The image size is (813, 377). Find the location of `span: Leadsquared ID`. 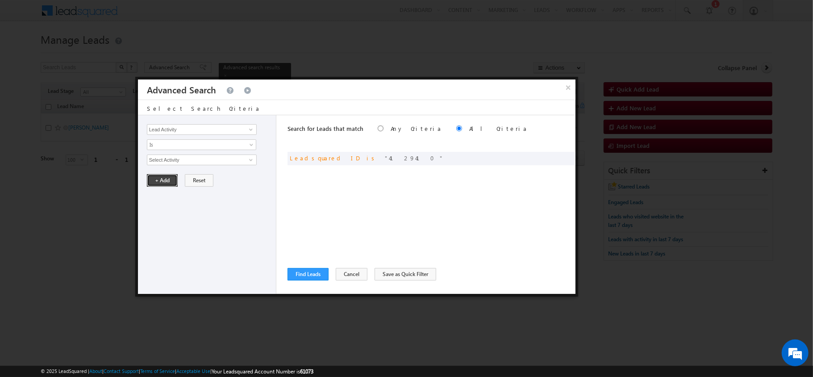

span: Leadsquared ID is located at coordinates (325, 158).